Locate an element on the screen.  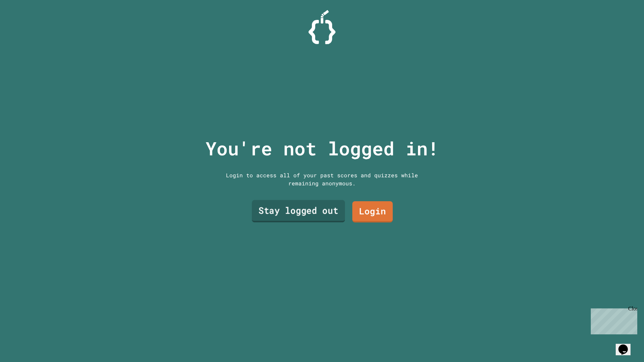
a: Stay logged out is located at coordinates (298, 211).